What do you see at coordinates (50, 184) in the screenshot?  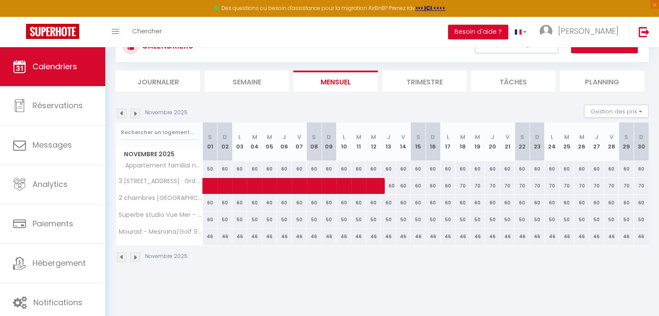 I see `span: Analytics` at bounding box center [50, 184].